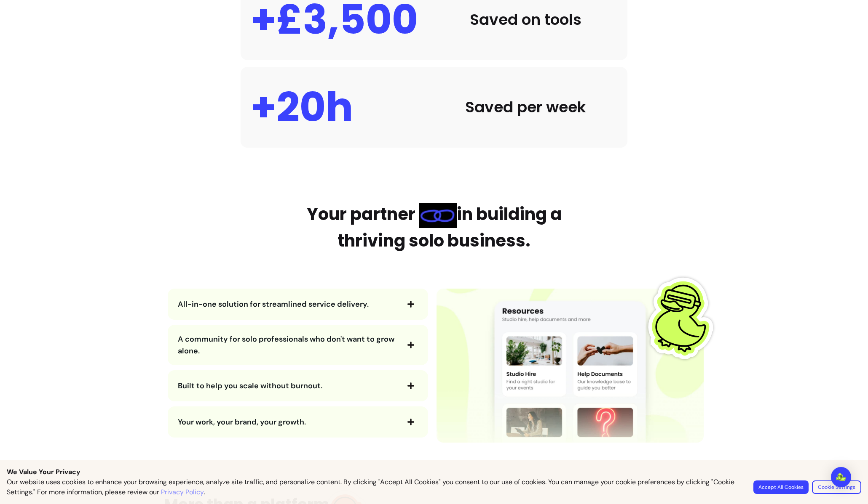 The width and height of the screenshot is (868, 504). Describe the element at coordinates (438, 216) in the screenshot. I see `img: link Blue` at that location.